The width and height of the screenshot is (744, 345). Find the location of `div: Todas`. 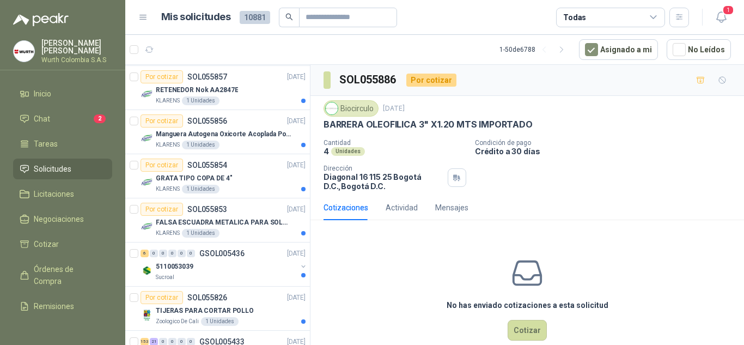

div: Todas is located at coordinates (574, 17).